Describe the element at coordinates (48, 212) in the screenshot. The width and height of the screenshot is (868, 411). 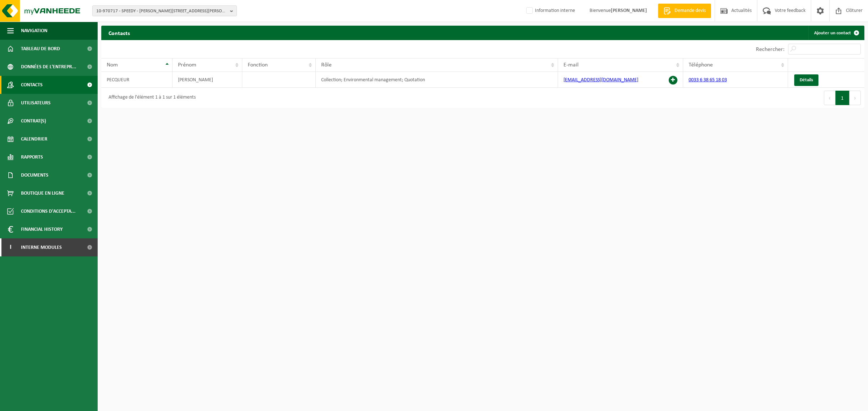
I see `span: Conditions d'accepta...` at that location.